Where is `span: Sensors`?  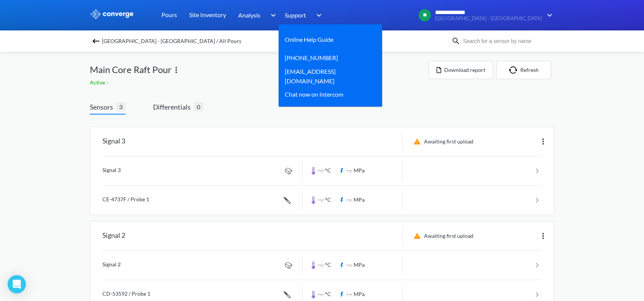
span: Sensors is located at coordinates (103, 107).